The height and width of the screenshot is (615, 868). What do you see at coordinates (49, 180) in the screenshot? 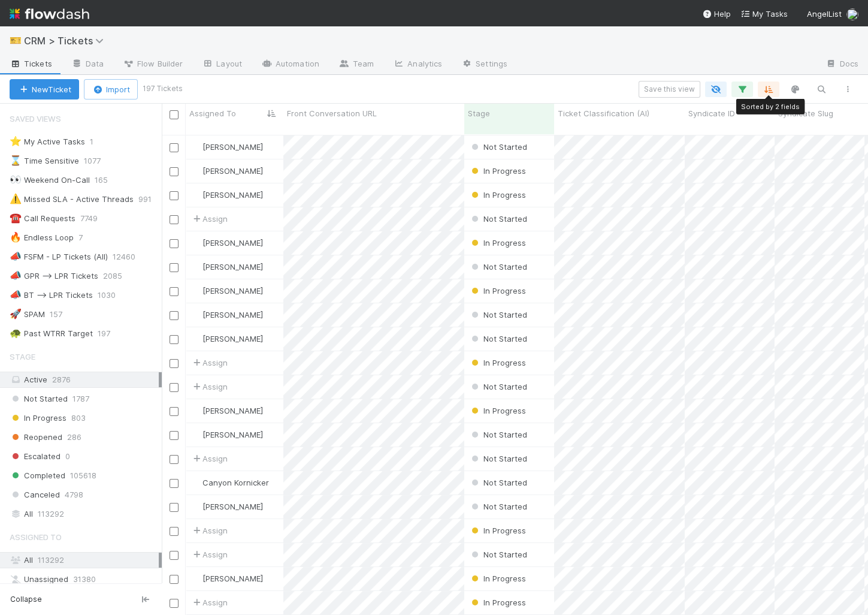
I see `div: Weekend On-Call` at bounding box center [49, 180].